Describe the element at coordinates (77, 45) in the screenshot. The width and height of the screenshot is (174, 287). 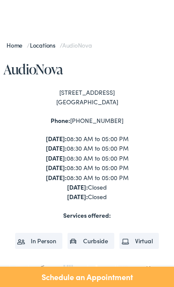
I see `span: AudioNova` at that location.